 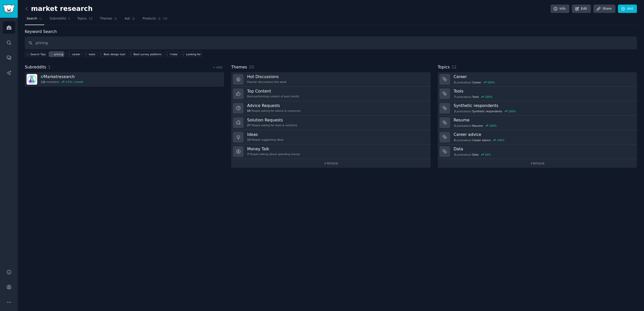 What do you see at coordinates (60, 20) in the screenshot?
I see `a: Subreddits1` at bounding box center [60, 20].